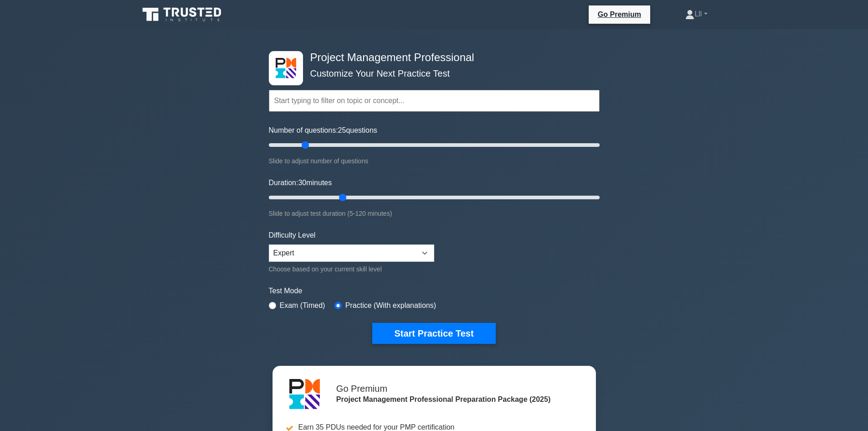  I want to click on input: Start typing to filter on topic or concept..., so click(434, 101).